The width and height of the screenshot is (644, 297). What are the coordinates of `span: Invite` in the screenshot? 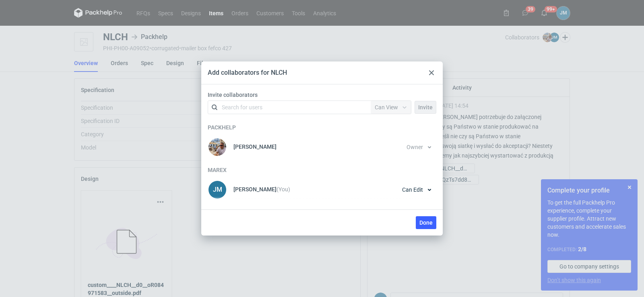 It's located at (425, 107).